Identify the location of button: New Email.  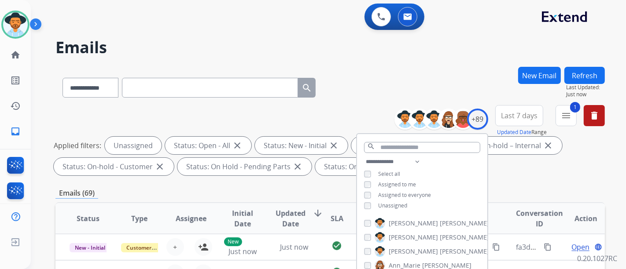
(539, 75).